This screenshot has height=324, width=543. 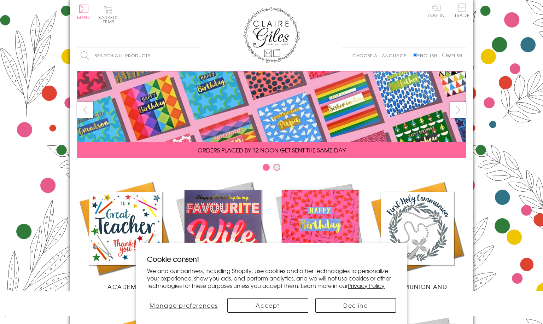 I want to click on button: Accept, so click(x=268, y=305).